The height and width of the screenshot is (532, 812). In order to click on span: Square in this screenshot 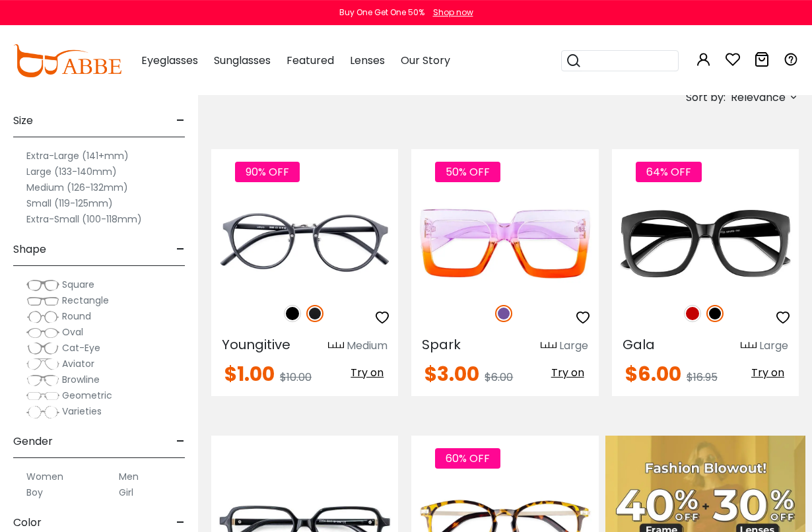, I will do `click(78, 285)`.